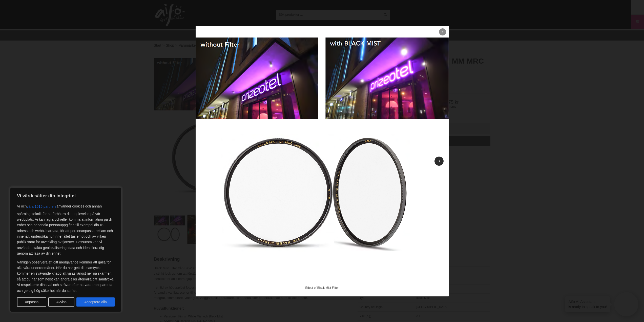 The height and width of the screenshot is (322, 644). I want to click on div: Effect of Black Mist Filter, so click(322, 288).